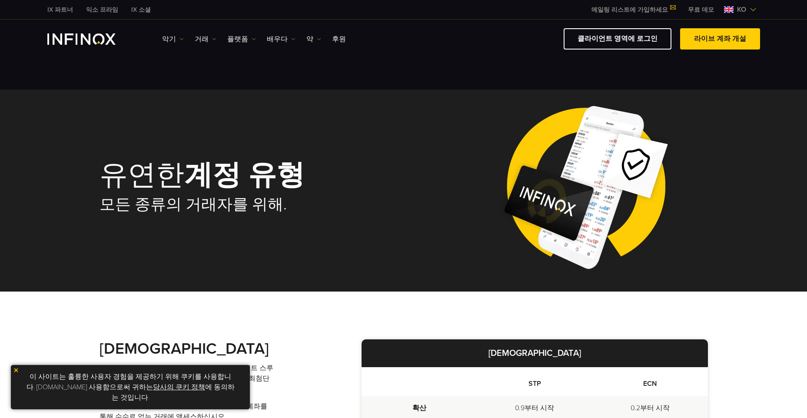  Describe the element at coordinates (238, 39) in the screenshot. I see `font: 플랫폼` at that location.